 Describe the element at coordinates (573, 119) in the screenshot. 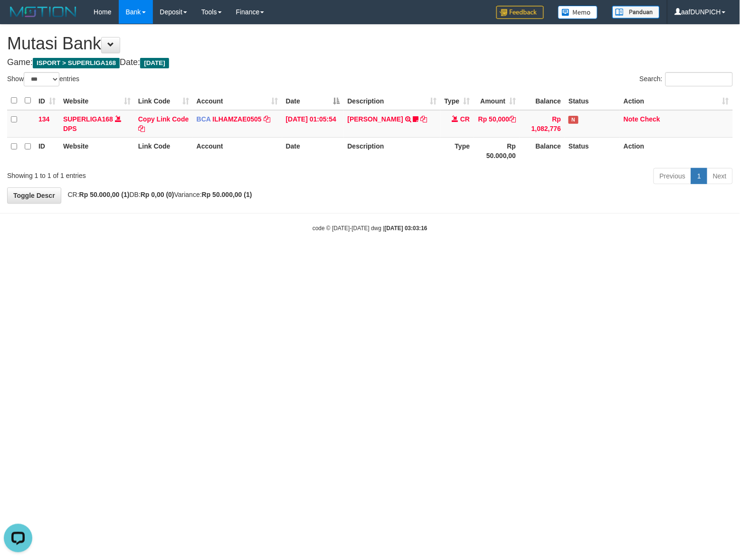

I see `span: Has Note` at that location.